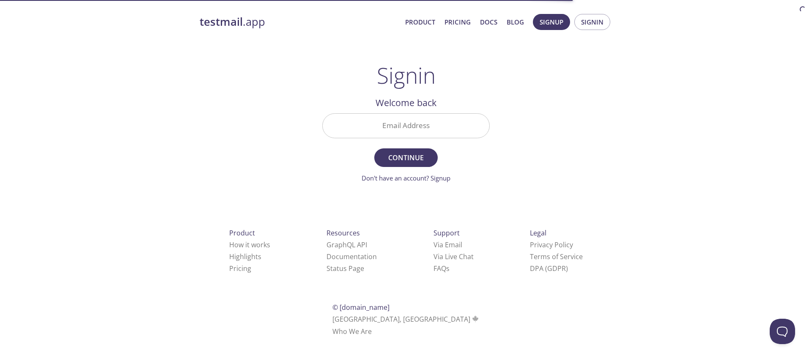  I want to click on a: Don't have an account? Signup, so click(406, 178).